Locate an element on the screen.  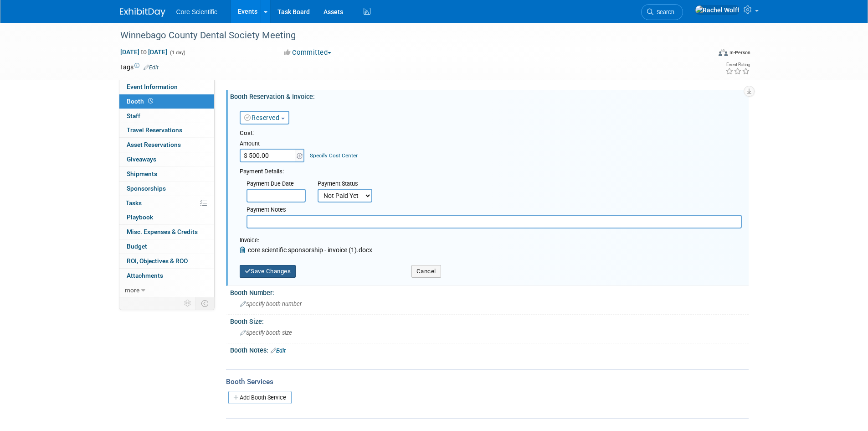
span: Attachments is located at coordinates (145, 275).